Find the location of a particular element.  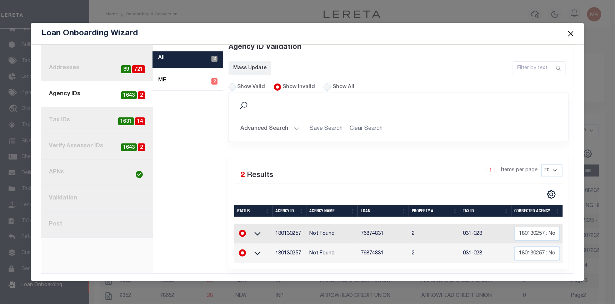

a: Verify Assessor IDs21643 is located at coordinates (97, 146).